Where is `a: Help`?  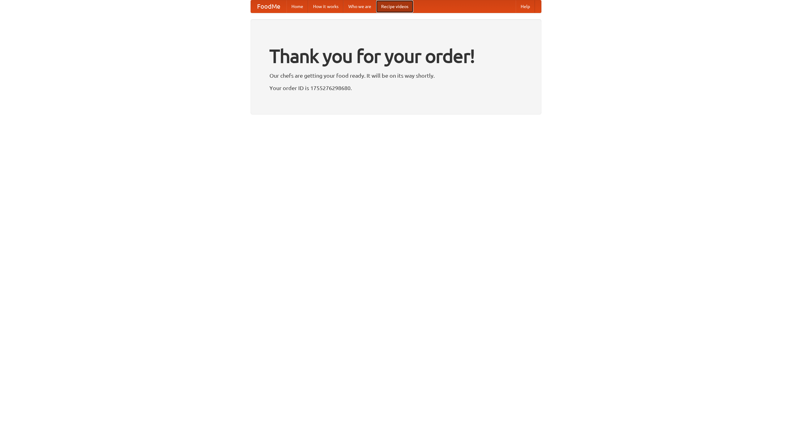
a: Help is located at coordinates (525, 6).